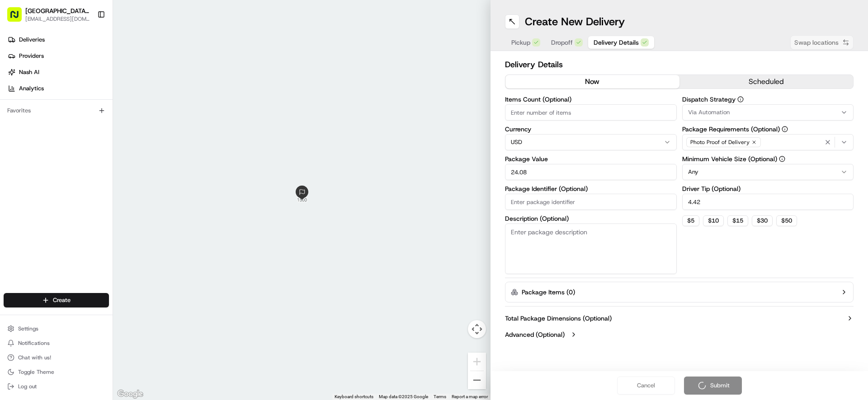 This screenshot has height=400, width=868. Describe the element at coordinates (562, 42) in the screenshot. I see `span: Dropoff` at that location.